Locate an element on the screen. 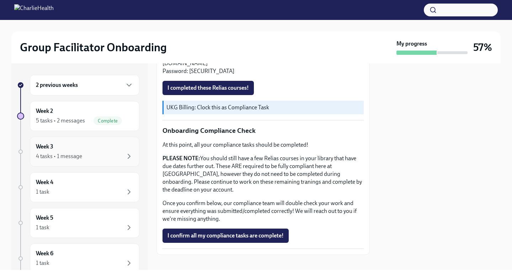  div: 5 tasks • 2 messages is located at coordinates (60, 121).